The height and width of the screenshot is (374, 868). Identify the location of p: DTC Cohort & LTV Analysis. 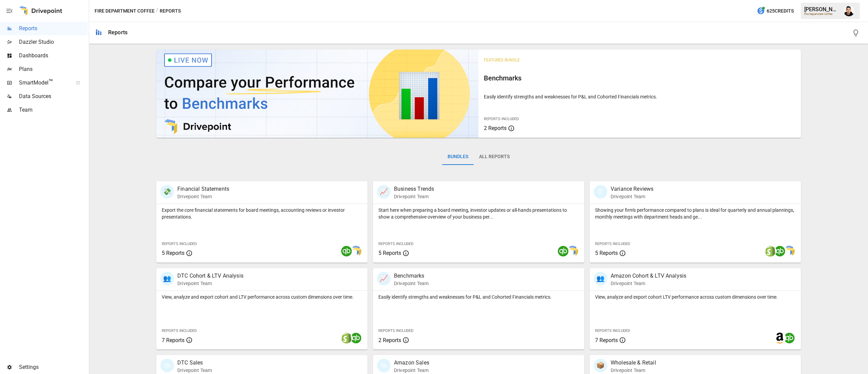
(210, 276).